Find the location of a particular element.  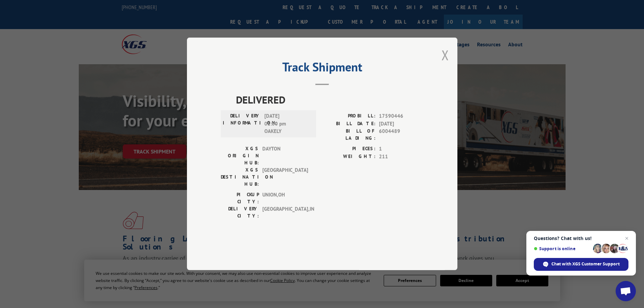

span: 17590446 is located at coordinates (401, 116).